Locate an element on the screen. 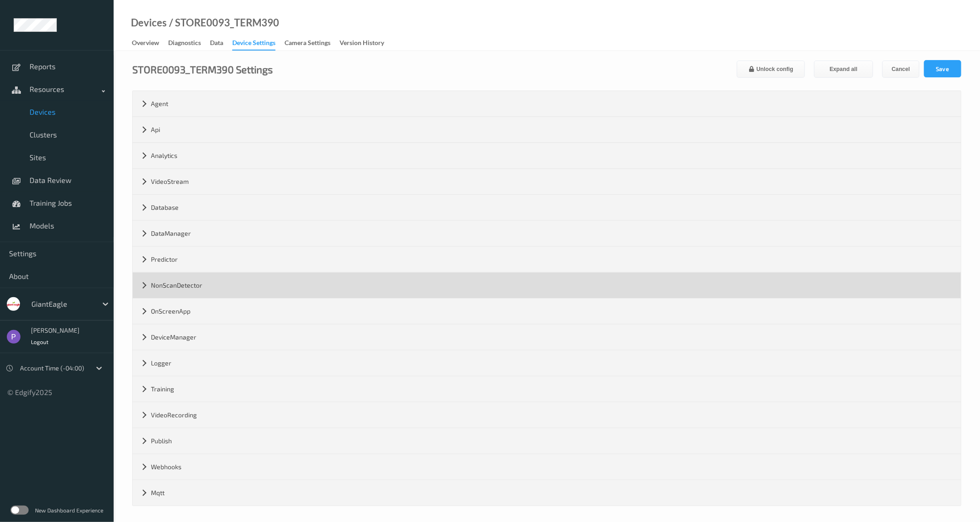  a: Camera Settings is located at coordinates (312, 43).